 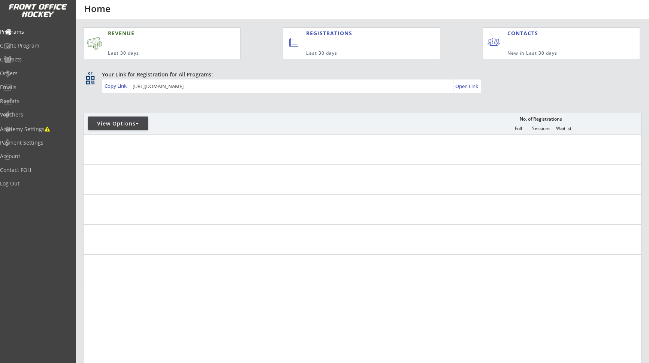 What do you see at coordinates (90, 73) in the screenshot?
I see `div: qr` at bounding box center [90, 73].